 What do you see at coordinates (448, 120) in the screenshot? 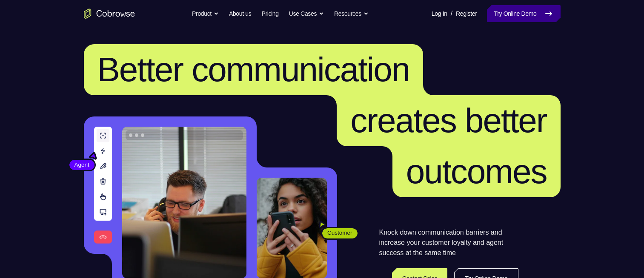
I see `span: creates better` at bounding box center [448, 120].